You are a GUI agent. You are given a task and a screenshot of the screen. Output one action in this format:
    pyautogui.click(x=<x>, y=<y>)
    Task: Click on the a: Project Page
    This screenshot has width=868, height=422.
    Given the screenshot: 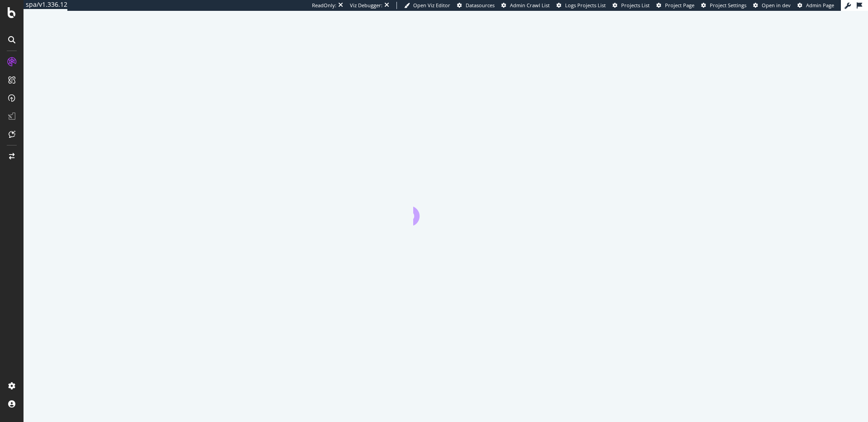 What is the action you would take?
    pyautogui.click(x=676, y=6)
    